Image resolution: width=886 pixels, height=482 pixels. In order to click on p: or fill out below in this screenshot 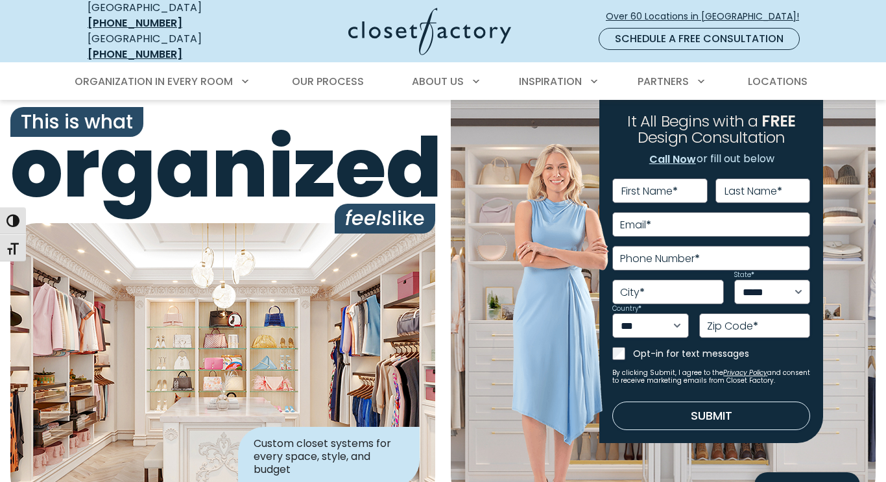, I will do `click(712, 160)`.